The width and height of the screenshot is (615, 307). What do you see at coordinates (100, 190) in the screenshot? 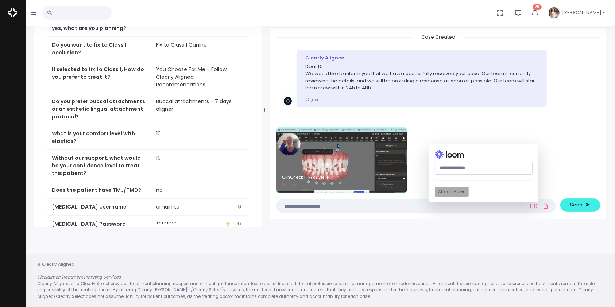
I see `th: Does the patient have TMJ/TMD?` at bounding box center [100, 190].